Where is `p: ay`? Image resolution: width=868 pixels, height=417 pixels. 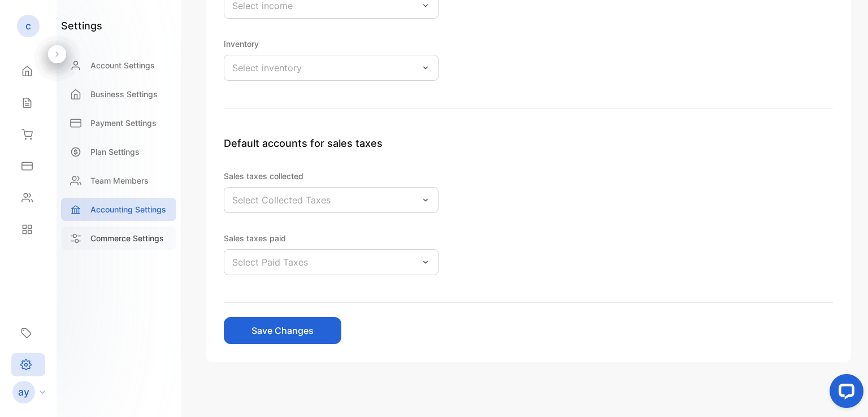 p: ay is located at coordinates (23, 392).